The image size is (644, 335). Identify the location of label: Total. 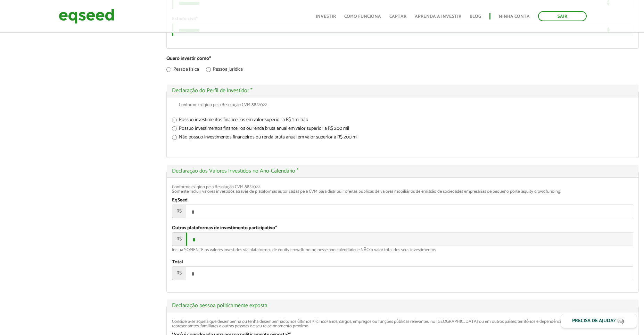
(178, 262).